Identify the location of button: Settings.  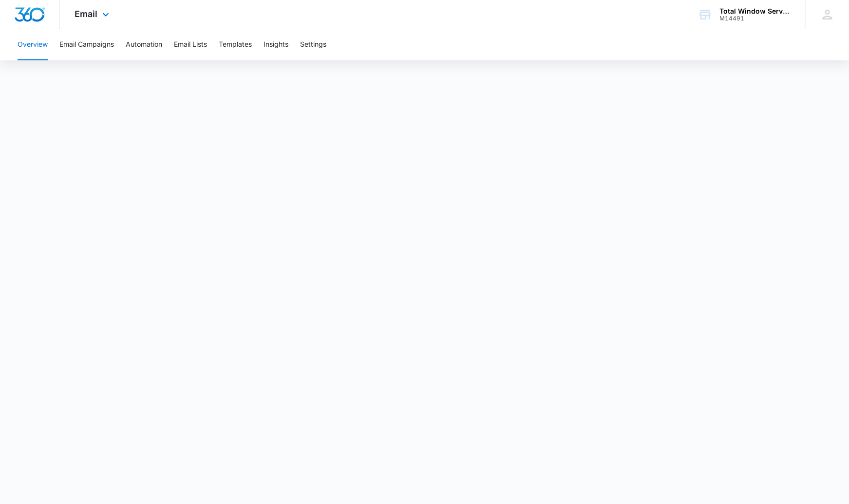
(313, 44).